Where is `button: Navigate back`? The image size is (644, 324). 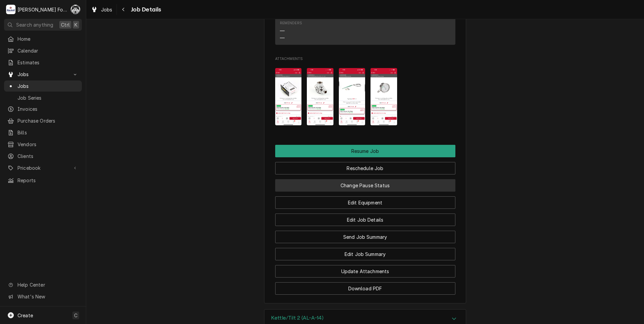
button: Navigate back is located at coordinates (124, 9).